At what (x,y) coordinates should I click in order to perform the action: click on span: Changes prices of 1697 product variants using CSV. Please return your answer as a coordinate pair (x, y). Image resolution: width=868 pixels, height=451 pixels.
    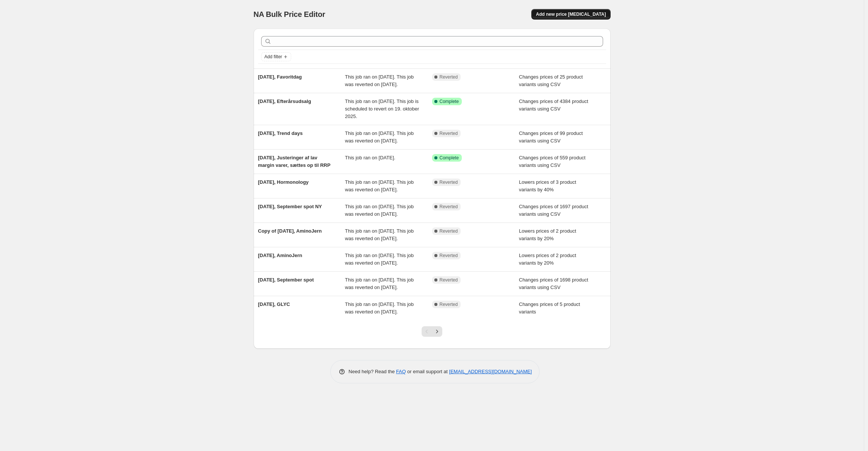
    Looking at the image, I should click on (554, 210).